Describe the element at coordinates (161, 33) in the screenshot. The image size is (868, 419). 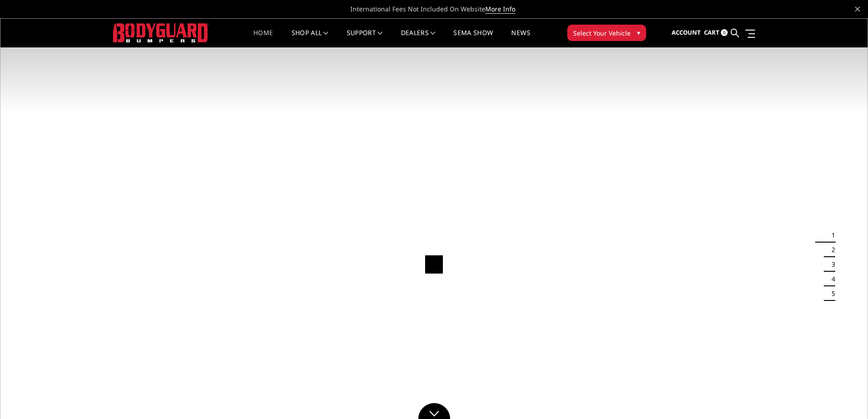
I see `img: BODYGUARD BUMPERS` at that location.